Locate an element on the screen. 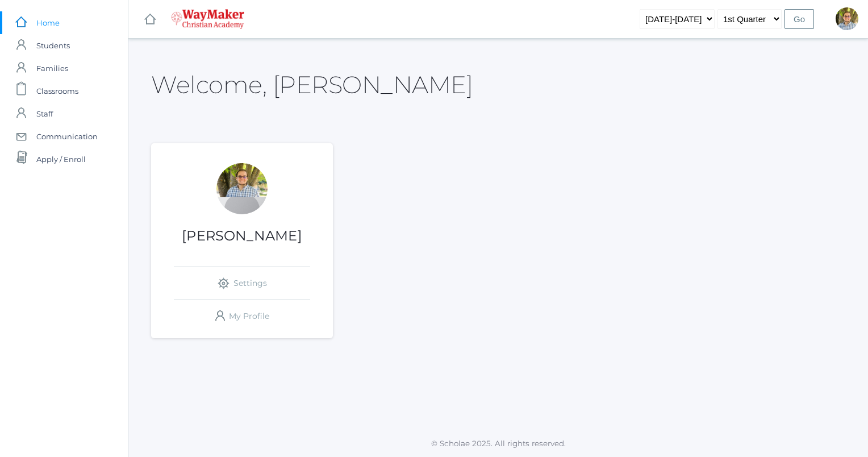 This screenshot has height=457, width=868. span: Families is located at coordinates (52, 68).